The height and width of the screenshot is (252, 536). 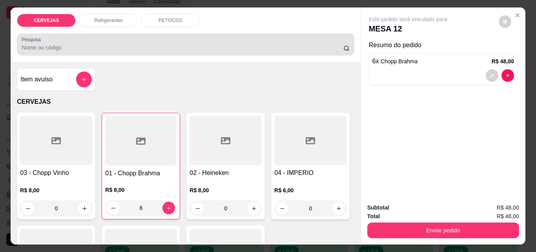 What do you see at coordinates (33, 39) in the screenshot?
I see `label: Pesquisa` at bounding box center [33, 39].